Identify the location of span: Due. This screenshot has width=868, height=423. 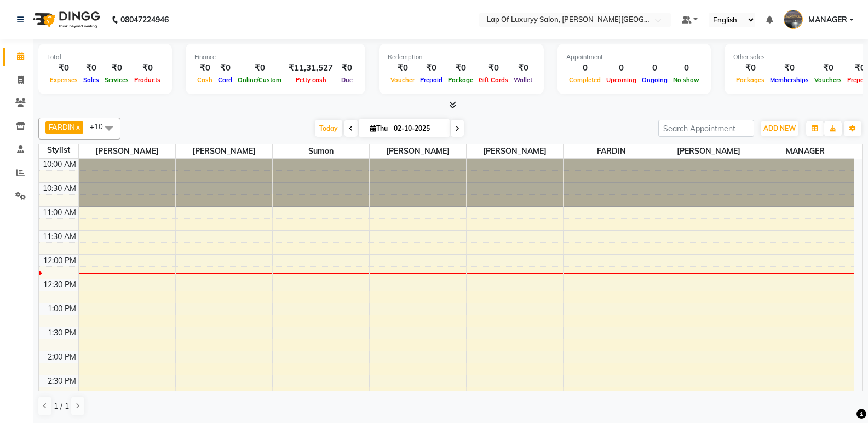
(347, 80).